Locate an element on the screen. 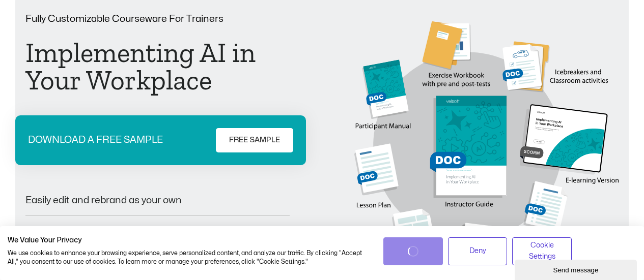 The image size is (644, 280). button: Deny all cookies is located at coordinates (477, 251).